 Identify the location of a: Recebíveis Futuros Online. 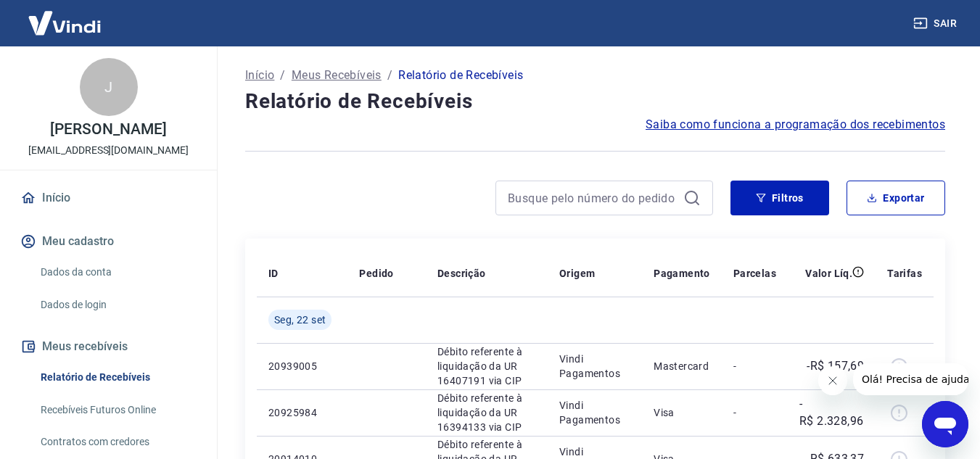
(117, 410).